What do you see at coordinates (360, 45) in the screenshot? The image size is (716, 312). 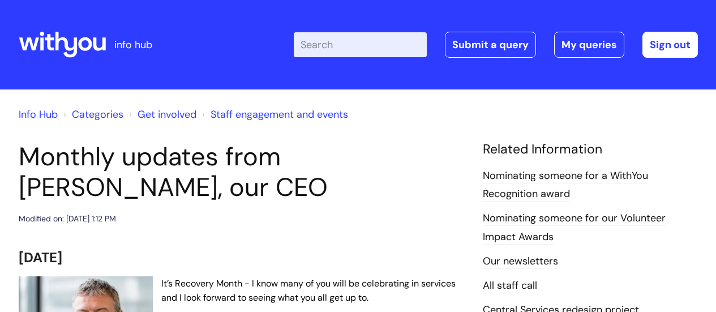 I see `input: Search` at bounding box center [360, 45].